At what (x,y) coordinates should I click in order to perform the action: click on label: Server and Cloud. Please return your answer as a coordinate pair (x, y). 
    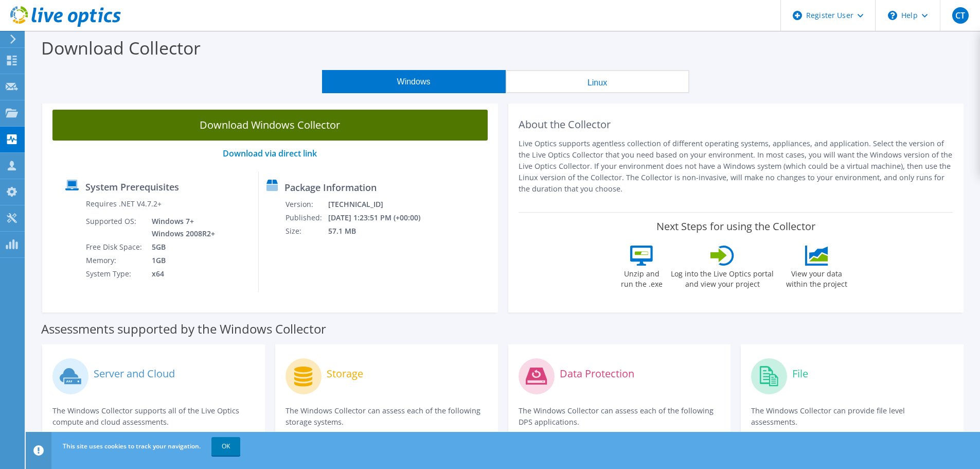
    Looking at the image, I should click on (134, 374).